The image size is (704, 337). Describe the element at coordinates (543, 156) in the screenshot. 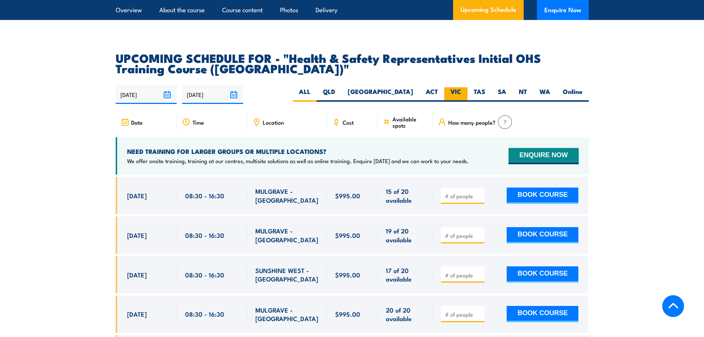

I see `button: ENQUIRE NOW` at that location.